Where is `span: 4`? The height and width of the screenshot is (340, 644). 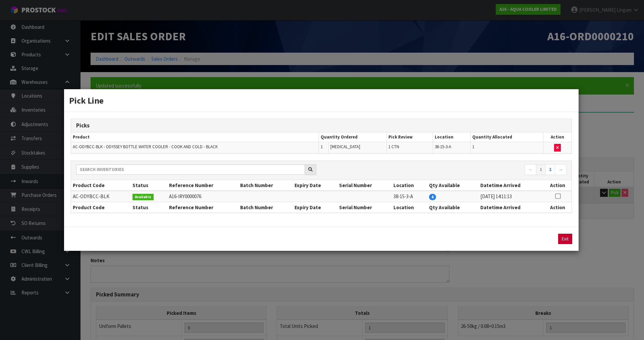 span: 4 is located at coordinates (432, 197).